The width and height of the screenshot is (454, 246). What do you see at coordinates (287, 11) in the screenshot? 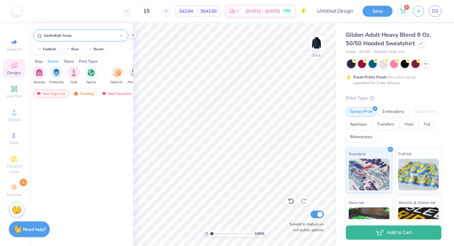
I see `span: FREE` at bounding box center [287, 11].